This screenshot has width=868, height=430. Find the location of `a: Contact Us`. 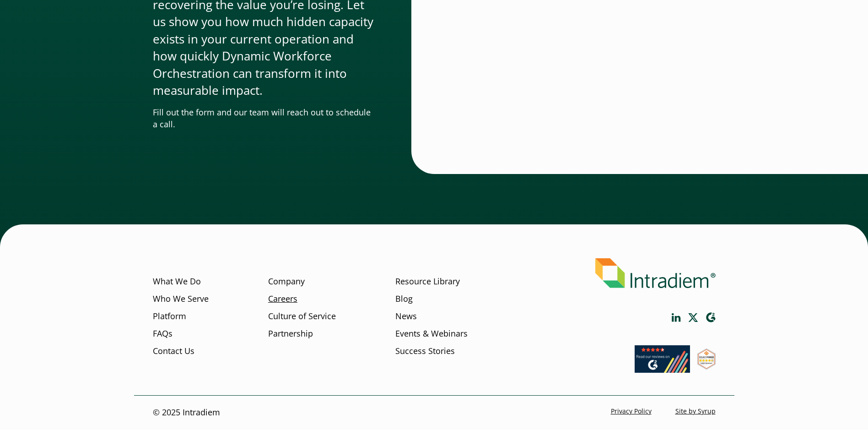

a: Contact Us is located at coordinates (173, 351).